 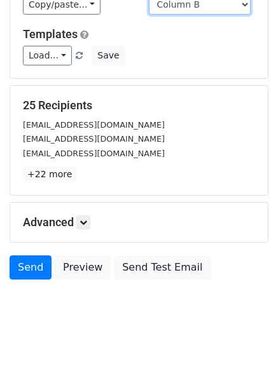 What do you see at coordinates (83, 267) in the screenshot?
I see `a: Preview` at bounding box center [83, 267].